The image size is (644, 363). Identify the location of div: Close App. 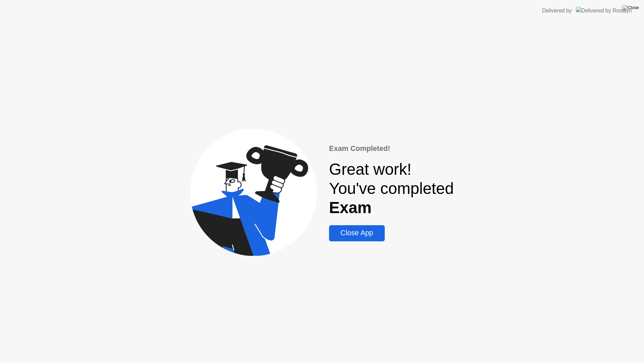
(356, 233).